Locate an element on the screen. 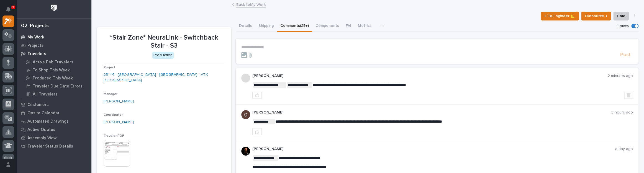  p: My Work is located at coordinates (36, 38).